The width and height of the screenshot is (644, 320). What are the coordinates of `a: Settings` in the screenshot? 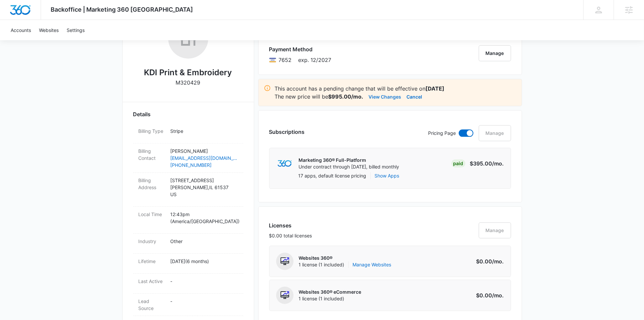 It's located at (76, 30).